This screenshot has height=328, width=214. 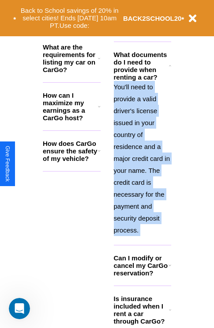 What do you see at coordinates (70, 58) in the screenshot?
I see `h3: What are the requirements for listing my car on CarGo?` at bounding box center [70, 58].